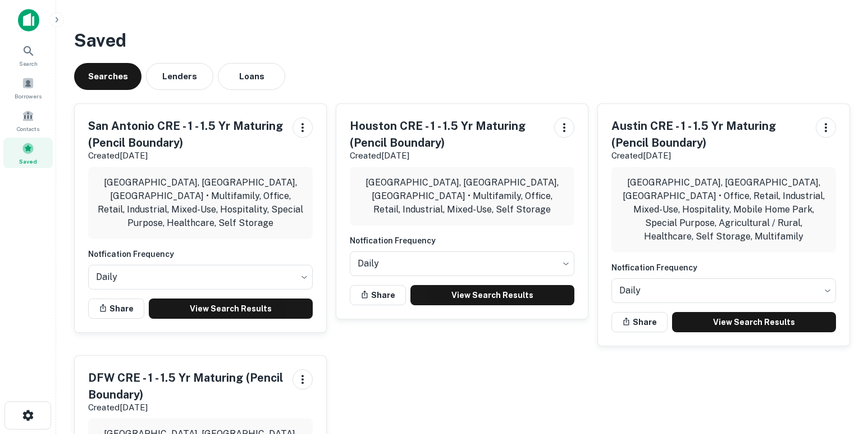  Describe the element at coordinates (28, 87) in the screenshot. I see `a: Borrowers` at that location.